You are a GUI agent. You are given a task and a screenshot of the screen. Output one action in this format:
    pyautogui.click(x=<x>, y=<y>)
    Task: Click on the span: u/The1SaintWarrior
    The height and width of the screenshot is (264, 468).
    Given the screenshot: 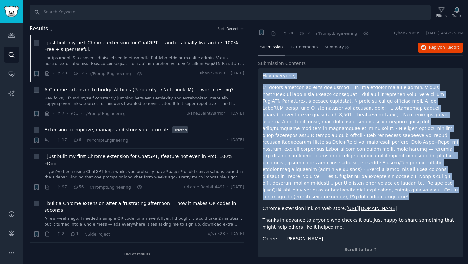 What is the action you would take?
    pyautogui.click(x=206, y=114)
    